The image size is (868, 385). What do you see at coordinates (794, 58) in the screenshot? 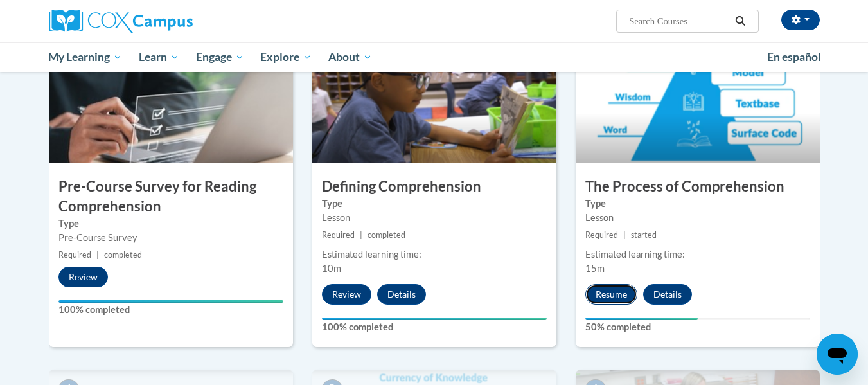
I see `a: En español` at bounding box center [794, 58].